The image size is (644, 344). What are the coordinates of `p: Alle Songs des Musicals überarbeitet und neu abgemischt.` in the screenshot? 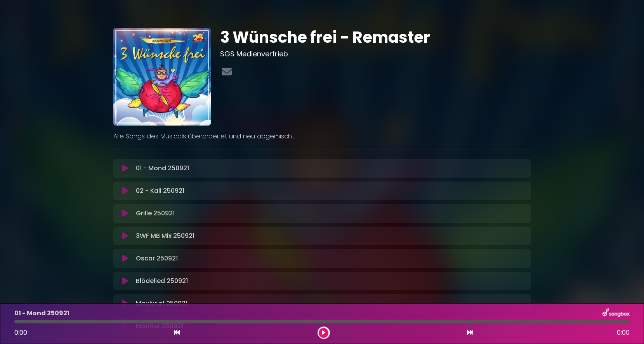 It's located at (322, 137).